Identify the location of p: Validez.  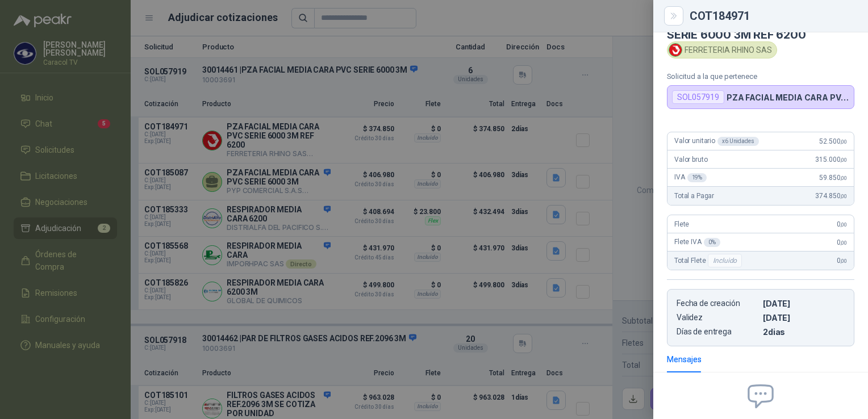
(717, 317).